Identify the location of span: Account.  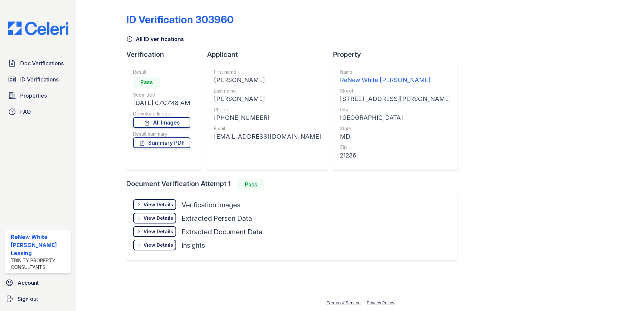
(28, 283).